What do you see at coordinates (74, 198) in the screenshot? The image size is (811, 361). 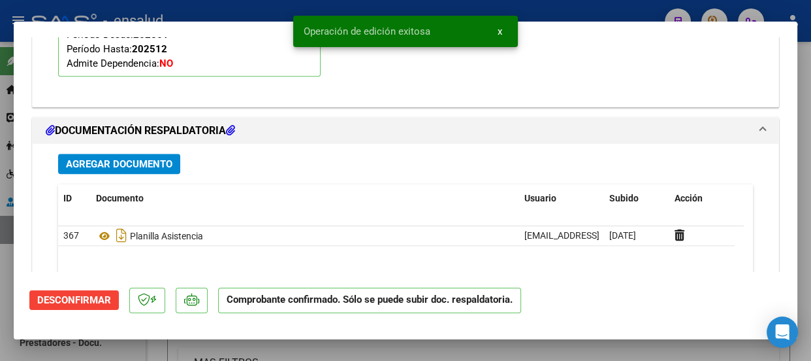 I see `datatable-header-cell: ID` at bounding box center [74, 198].